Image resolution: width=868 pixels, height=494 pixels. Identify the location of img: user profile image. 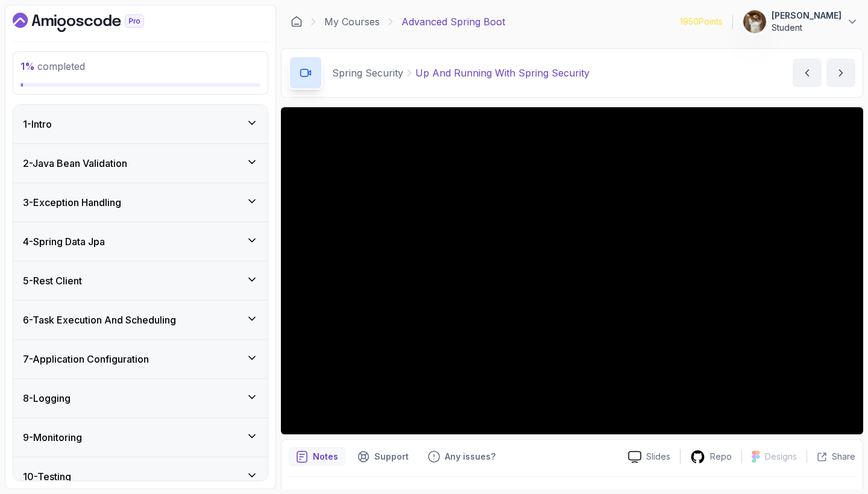
(755, 22).